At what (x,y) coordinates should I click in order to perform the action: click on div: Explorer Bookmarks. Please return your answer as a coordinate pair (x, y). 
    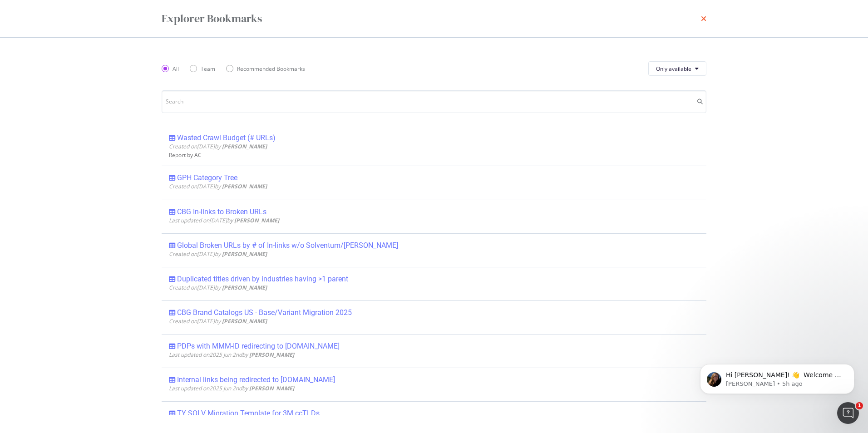
    Looking at the image, I should click on (212, 18).